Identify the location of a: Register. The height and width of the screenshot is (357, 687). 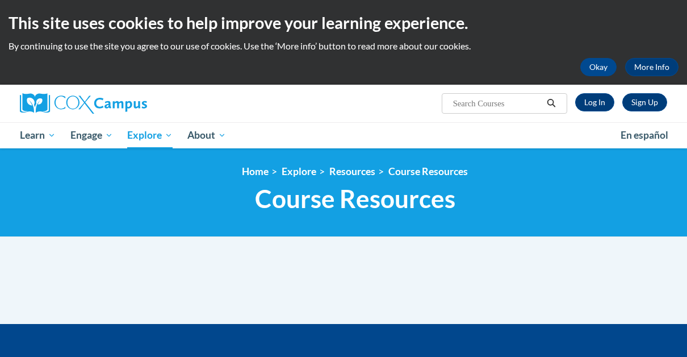
(645, 102).